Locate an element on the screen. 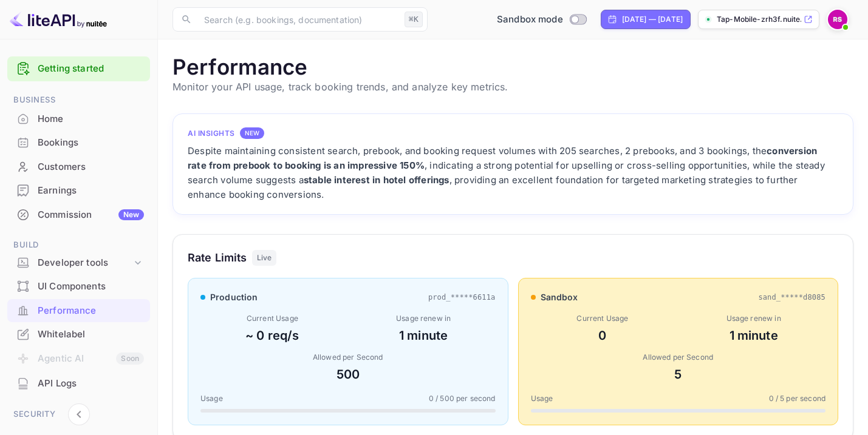 The width and height of the screenshot is (868, 435). a: UI Components is located at coordinates (78, 286).